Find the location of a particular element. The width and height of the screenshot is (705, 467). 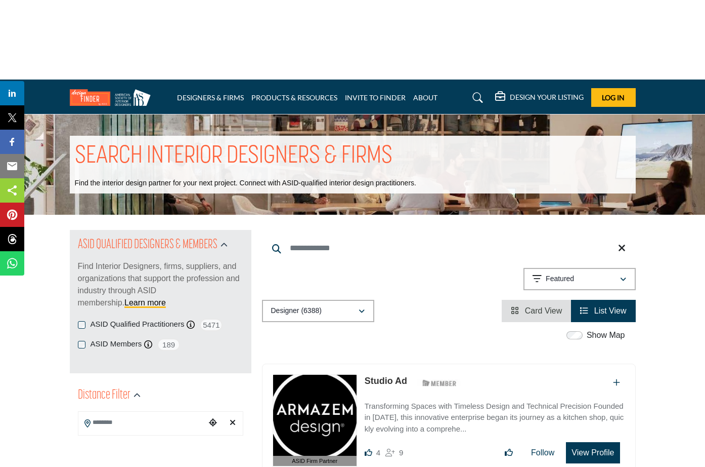

a: ABOUT is located at coordinates (426, 97).